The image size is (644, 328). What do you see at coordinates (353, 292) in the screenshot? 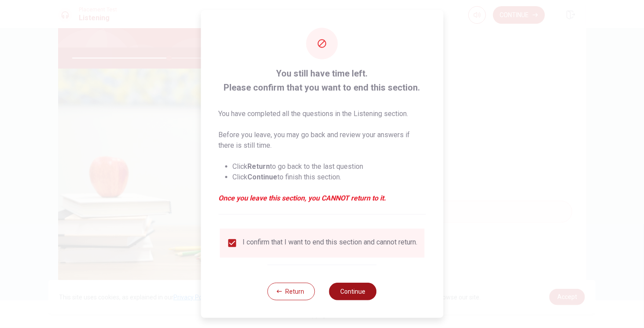
I see `button: Continue` at bounding box center [353, 292].